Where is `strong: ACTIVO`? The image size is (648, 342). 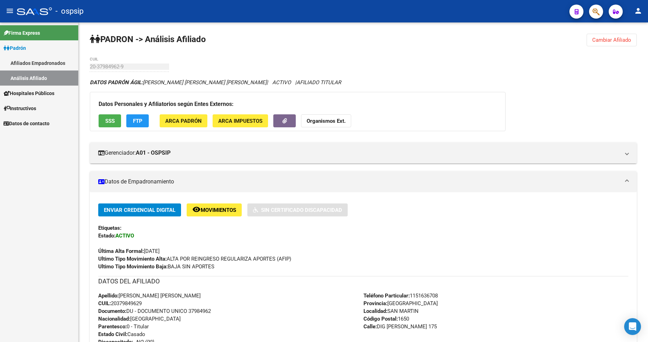
strong: ACTIVO is located at coordinates (125, 236).